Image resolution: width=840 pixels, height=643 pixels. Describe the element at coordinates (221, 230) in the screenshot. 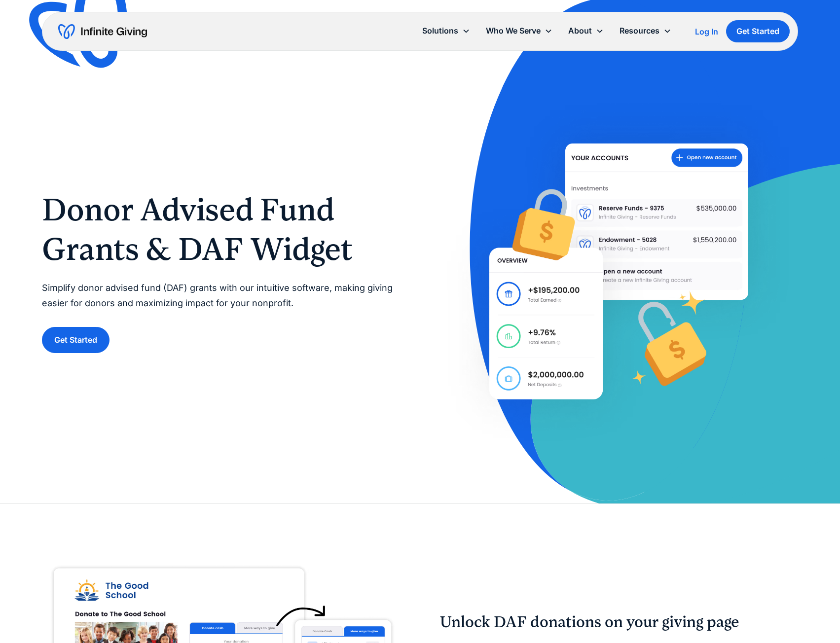

I see `h1: Donor Advised Fund Grants & DAF Widget` at that location.